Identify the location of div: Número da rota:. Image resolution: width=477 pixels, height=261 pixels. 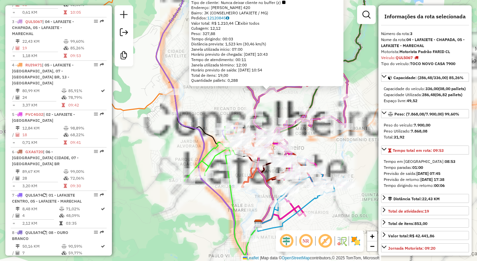
(425, 34).